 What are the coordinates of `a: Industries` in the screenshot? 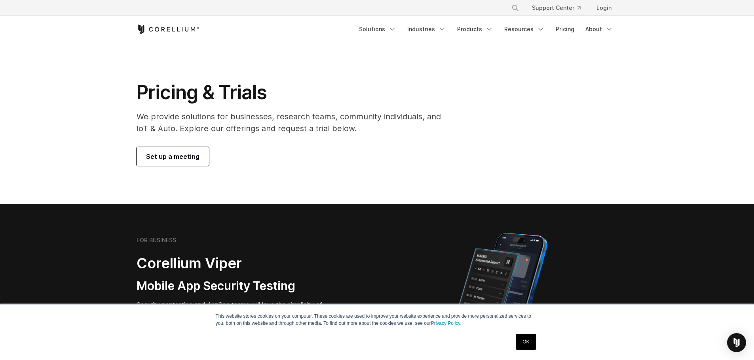 It's located at (426, 29).